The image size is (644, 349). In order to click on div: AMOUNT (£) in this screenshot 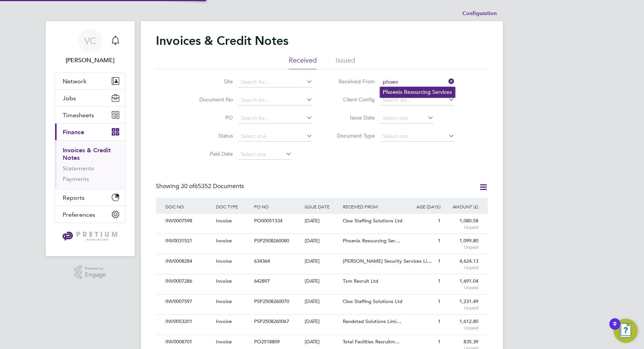, I will do `click(461, 206)`.